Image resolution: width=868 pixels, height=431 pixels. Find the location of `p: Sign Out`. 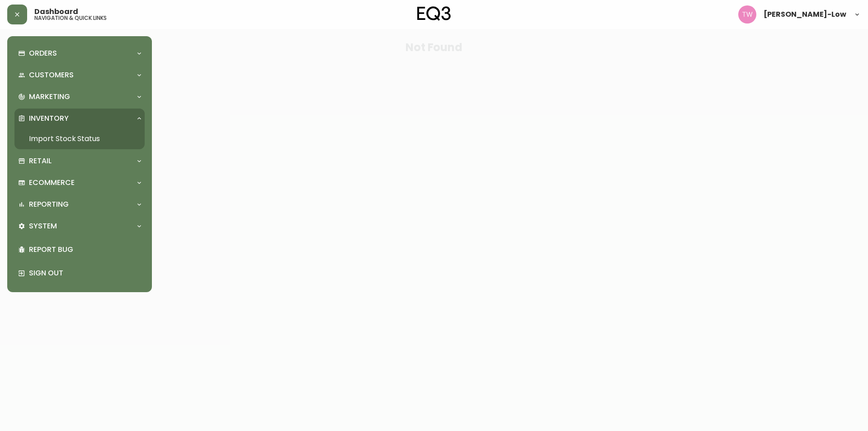

p: Sign Out is located at coordinates (85, 273).